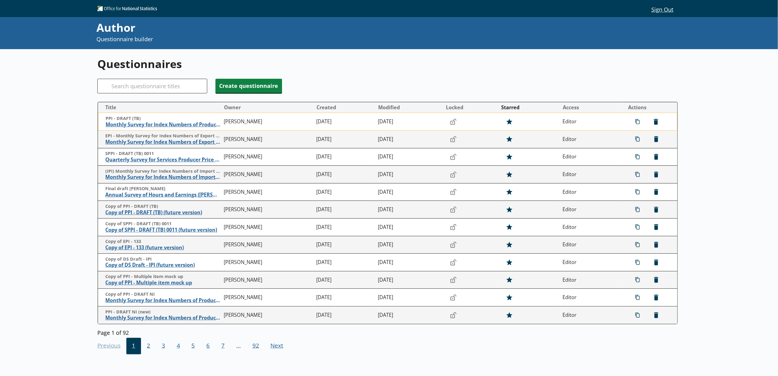  Describe the element at coordinates (163, 136) in the screenshot. I see `span: EPI - Monthly Survey for Index Numbers of Export Prices - Price Quotation Retur` at that location.